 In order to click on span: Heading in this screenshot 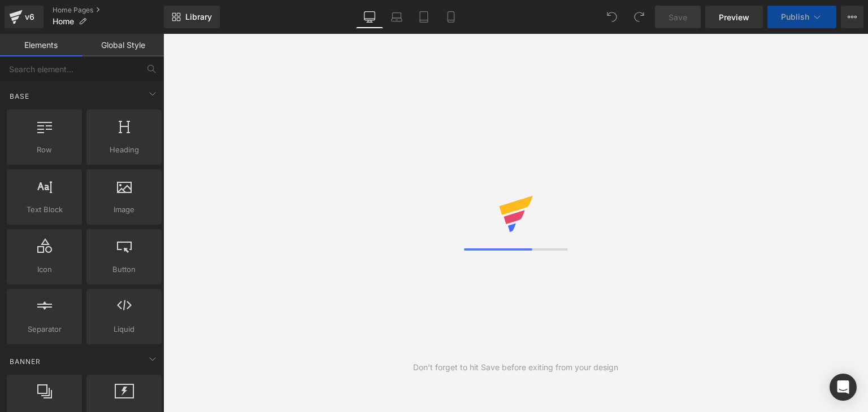, I will do `click(124, 150)`.